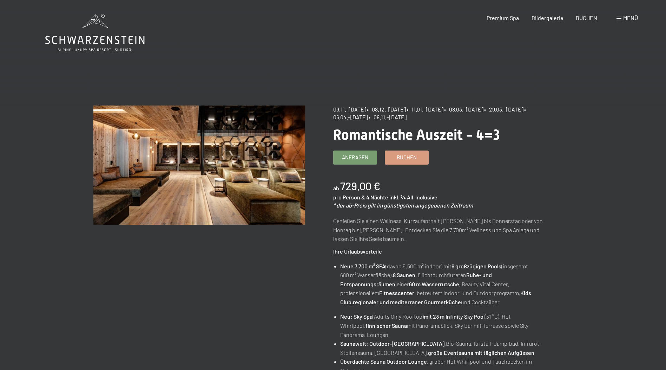 This screenshot has width=666, height=370. I want to click on strong: Ihre Urlaubsvorteile, so click(358, 251).